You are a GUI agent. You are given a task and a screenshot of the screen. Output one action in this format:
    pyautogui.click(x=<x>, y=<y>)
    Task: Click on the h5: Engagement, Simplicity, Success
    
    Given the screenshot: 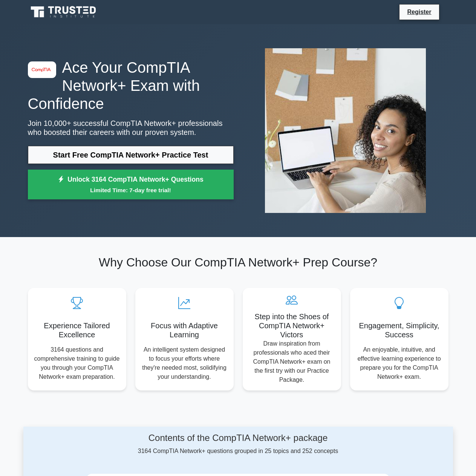 What is the action you would take?
    pyautogui.click(x=399, y=330)
    